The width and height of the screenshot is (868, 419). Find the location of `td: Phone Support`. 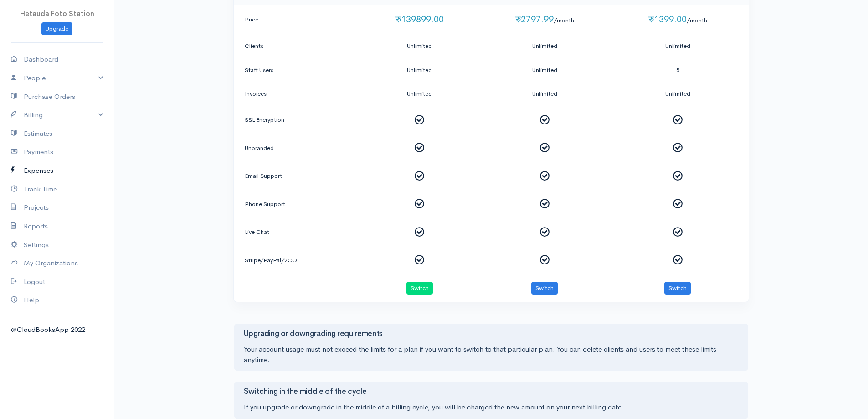

td: Phone Support is located at coordinates (297, 205).